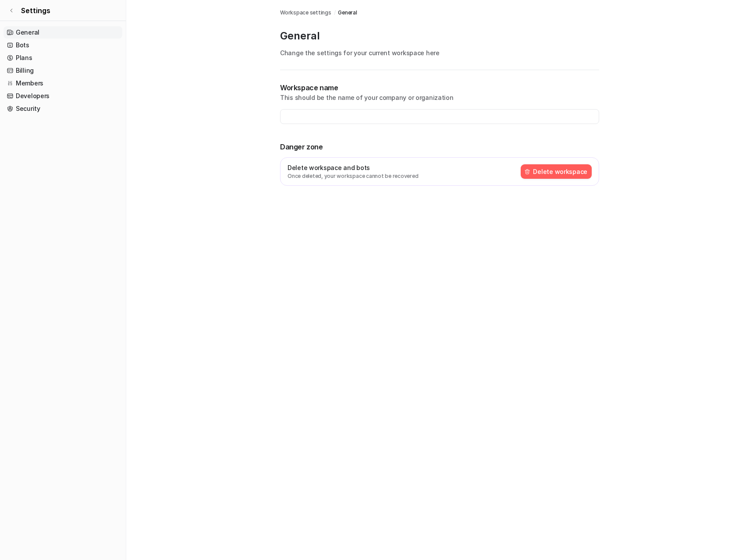 The image size is (753, 560). What do you see at coordinates (63, 58) in the screenshot?
I see `a: Plans` at bounding box center [63, 58].